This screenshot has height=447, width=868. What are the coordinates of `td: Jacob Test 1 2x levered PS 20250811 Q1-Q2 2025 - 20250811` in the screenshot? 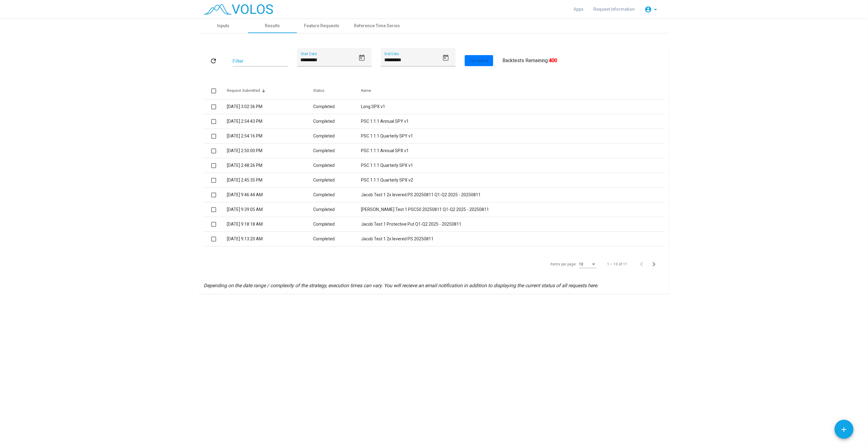 It's located at (513, 195).